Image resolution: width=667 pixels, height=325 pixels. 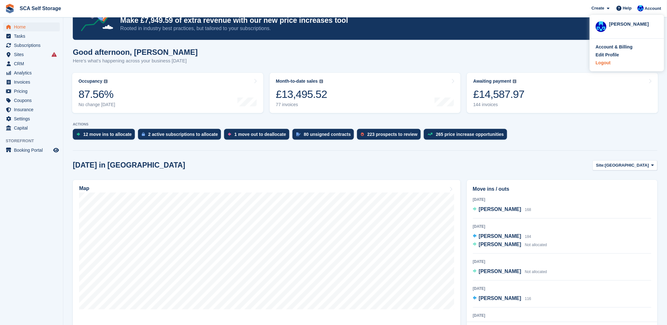 What do you see at coordinates (499, 94) in the screenshot?
I see `div: £14,587.97` at bounding box center [499, 94].